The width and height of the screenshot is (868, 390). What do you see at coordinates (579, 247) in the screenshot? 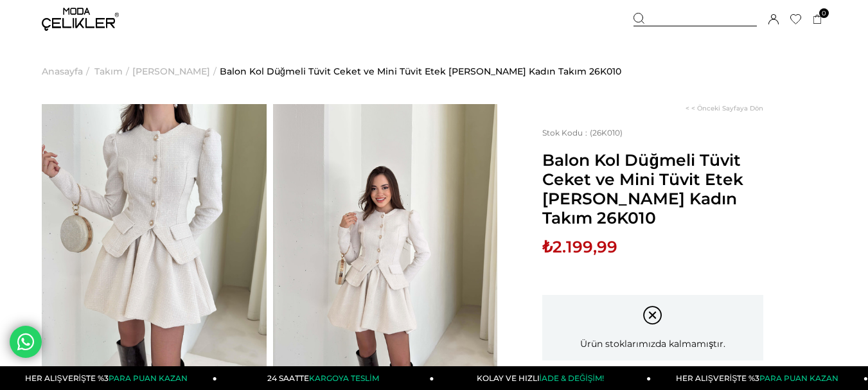
I see `span: ₺2.199,99` at bounding box center [579, 247].